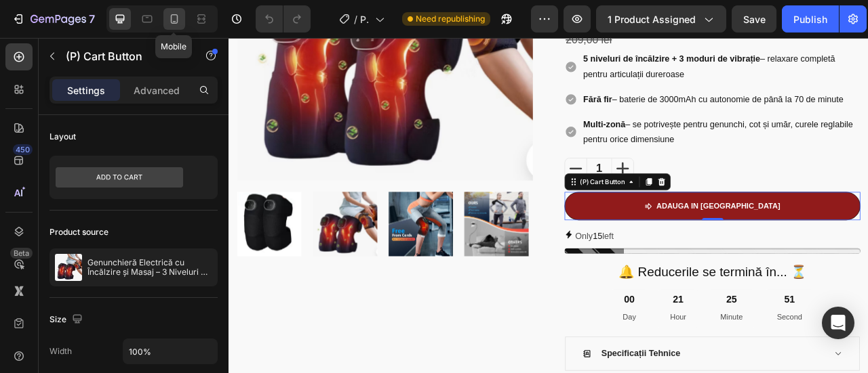  What do you see at coordinates (810, 19) in the screenshot?
I see `button: Publish` at bounding box center [810, 19].